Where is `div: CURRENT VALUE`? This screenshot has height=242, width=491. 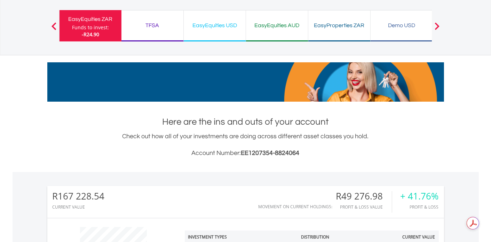
div: CURRENT VALUE is located at coordinates (79, 207).